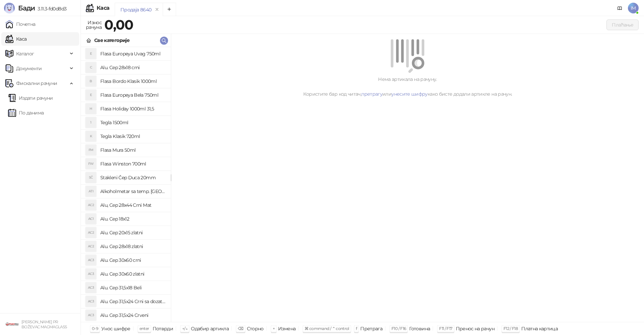  Describe the element at coordinates (12, 324) in the screenshot. I see `img: 64x64-companyLogo-1893ffd3-f8d7-40ed-872e-741d608dc9d9.png` at that location.